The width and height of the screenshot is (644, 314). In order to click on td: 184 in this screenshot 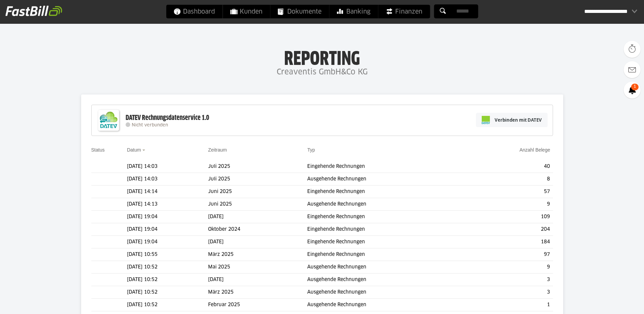, I will do `click(509, 242)`.